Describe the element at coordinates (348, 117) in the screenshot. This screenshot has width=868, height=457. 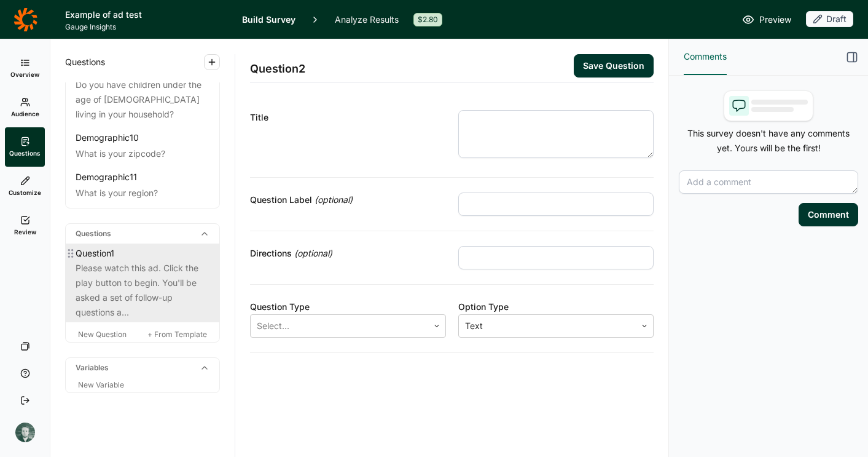
I see `div: Title` at that location.